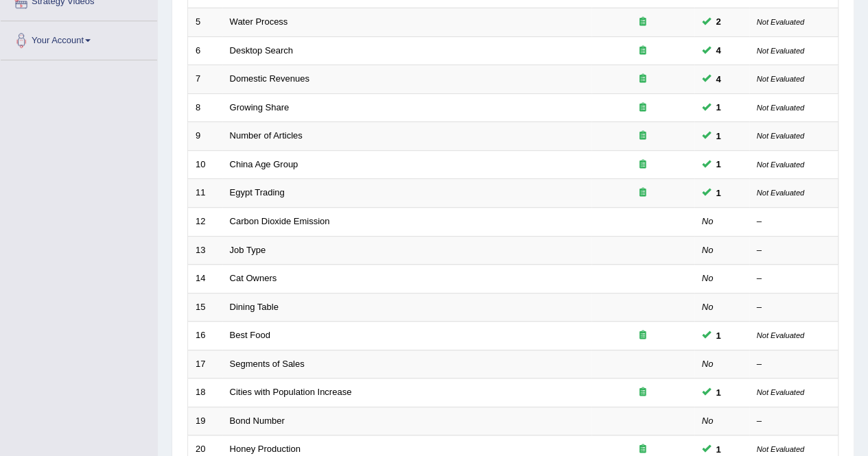 Image resolution: width=868 pixels, height=456 pixels. What do you see at coordinates (264, 449) in the screenshot?
I see `a: Honey Production` at bounding box center [264, 449].